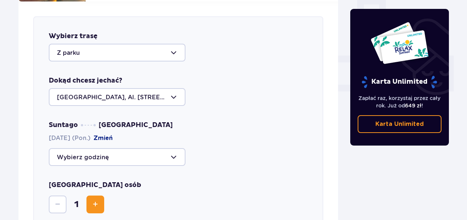 This screenshot has width=467, height=220. I want to click on span: 1, so click(77, 204).